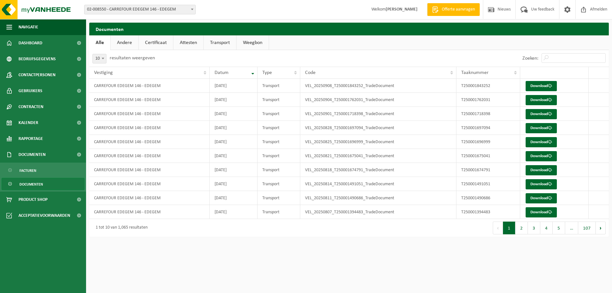 The width and height of the screenshot is (612, 293). I want to click on td: VEL_20250821_T250001675041_TradeDocument, so click(378, 156).